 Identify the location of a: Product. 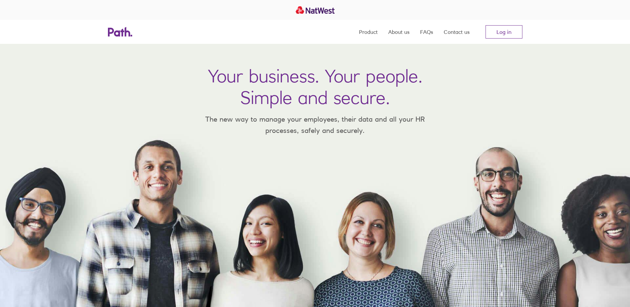
(369, 32).